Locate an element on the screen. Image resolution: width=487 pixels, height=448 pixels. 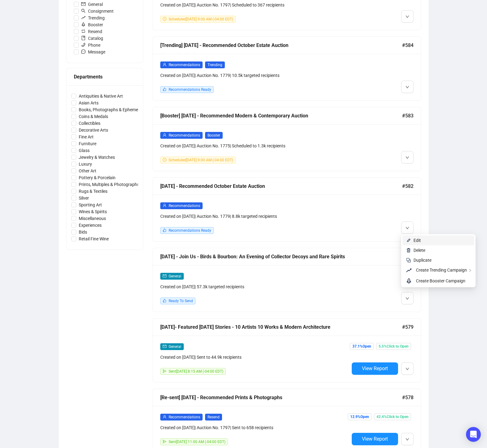
span: Recommendations Ready is located at coordinates (190, 230).